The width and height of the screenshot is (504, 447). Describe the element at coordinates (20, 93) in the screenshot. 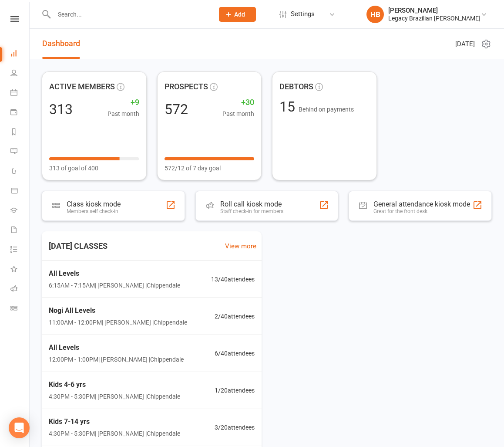

I see `a: Calendar` at that location.